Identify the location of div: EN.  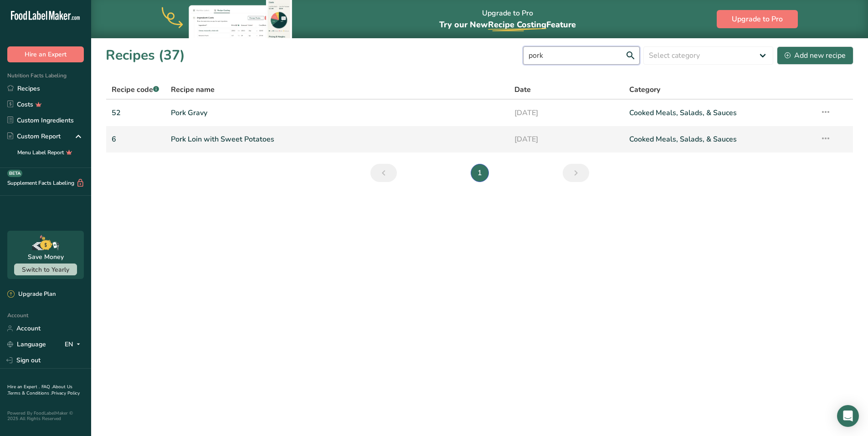
(74, 345).